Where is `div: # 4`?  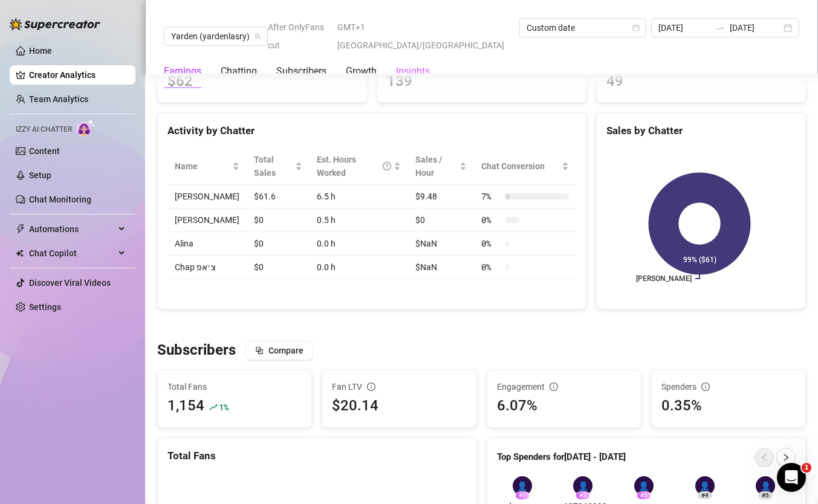
div: # 4 is located at coordinates (705, 495).